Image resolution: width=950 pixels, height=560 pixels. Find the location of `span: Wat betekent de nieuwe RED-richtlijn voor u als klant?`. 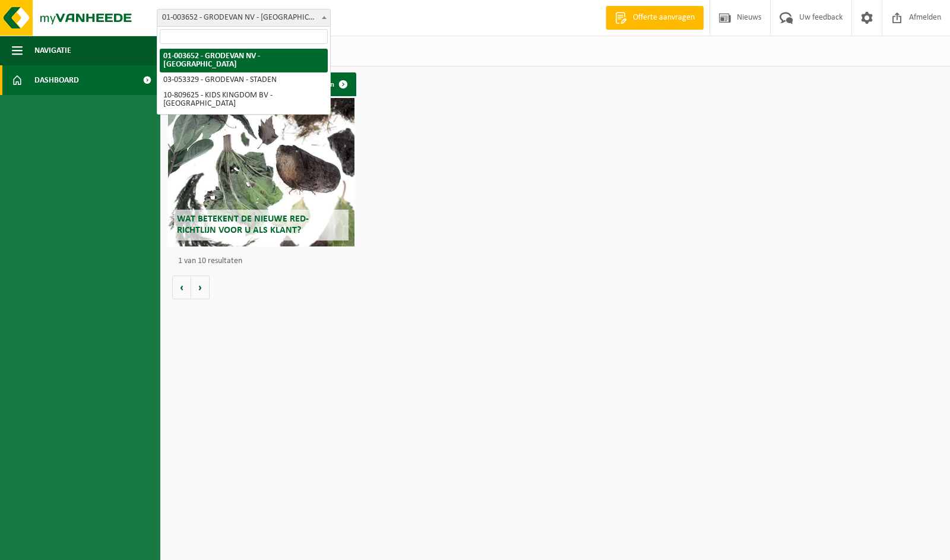

span: Wat betekent de nieuwe RED-richtlijn voor u als klant? is located at coordinates (243, 225).